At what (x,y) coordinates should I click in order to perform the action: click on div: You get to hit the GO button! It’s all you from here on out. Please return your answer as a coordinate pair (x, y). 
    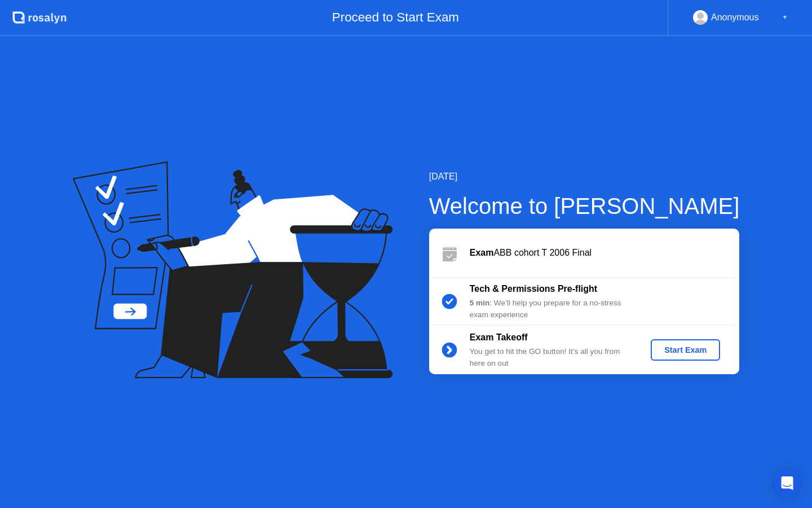
    Looking at the image, I should click on (551, 358).